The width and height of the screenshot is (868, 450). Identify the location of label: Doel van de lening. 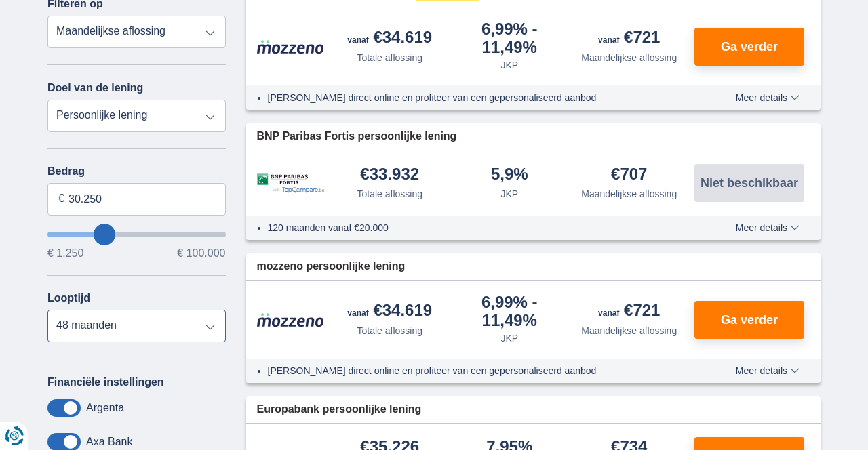
(95, 88).